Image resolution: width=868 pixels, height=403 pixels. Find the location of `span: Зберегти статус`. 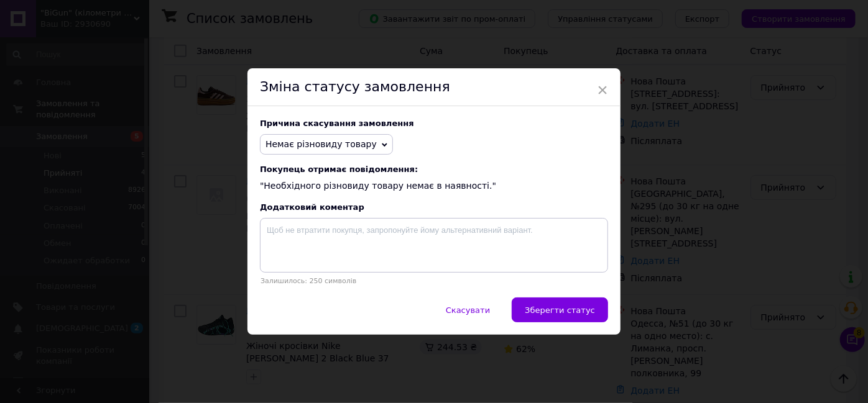

span: Зберегти статус is located at coordinates (560, 310).